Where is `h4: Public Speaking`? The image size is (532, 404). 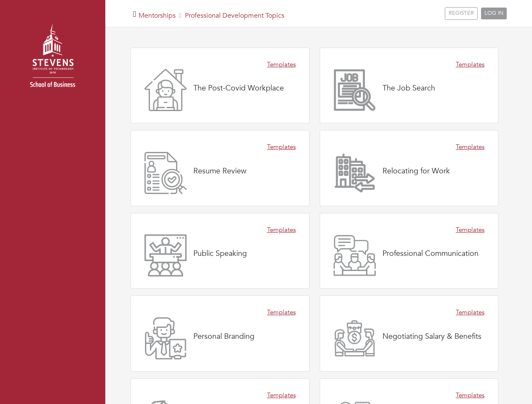
h4: Public Speaking is located at coordinates (220, 254).